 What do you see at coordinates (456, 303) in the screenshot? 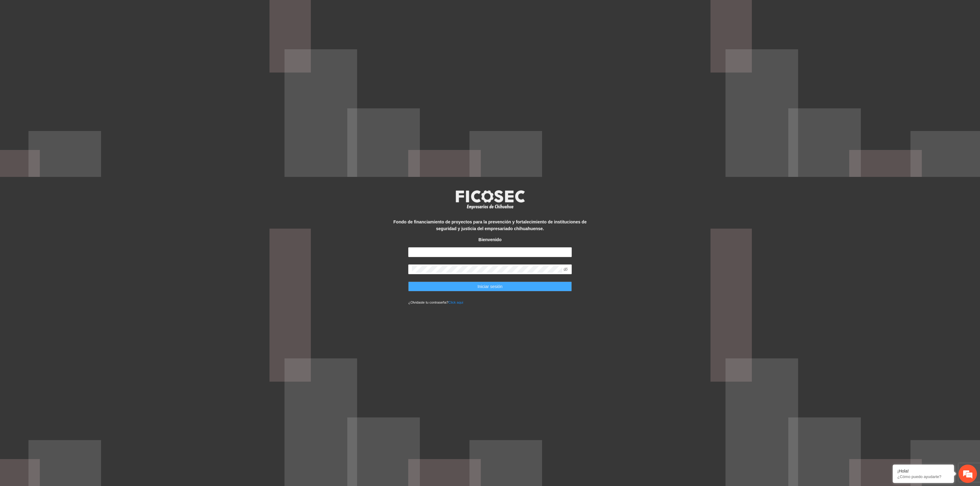
I see `a: Click aqui` at bounding box center [456, 303].